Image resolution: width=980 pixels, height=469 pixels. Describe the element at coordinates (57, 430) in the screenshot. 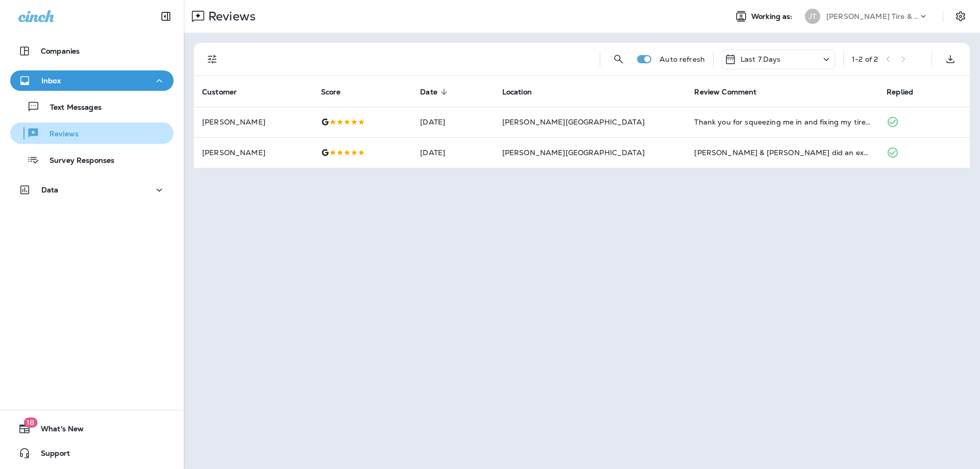

I see `span: What's New` at that location.